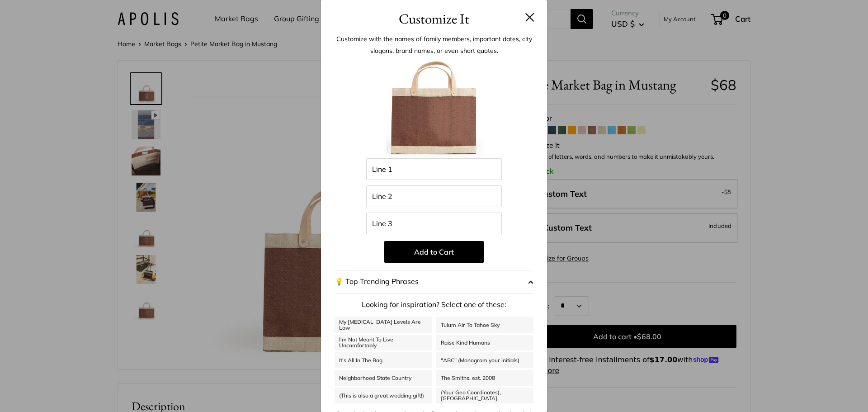  I want to click on a: I'm Not Meant To Live Uncomfortably, so click(383, 343).